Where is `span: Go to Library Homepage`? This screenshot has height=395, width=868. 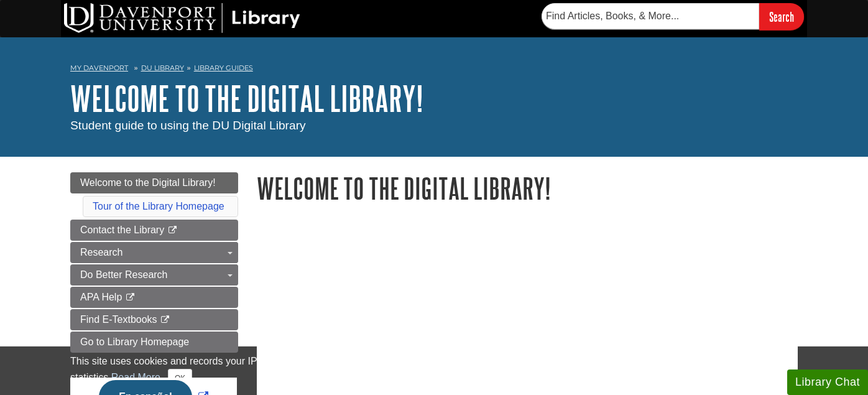
span: Go to Library Homepage is located at coordinates (135, 341).